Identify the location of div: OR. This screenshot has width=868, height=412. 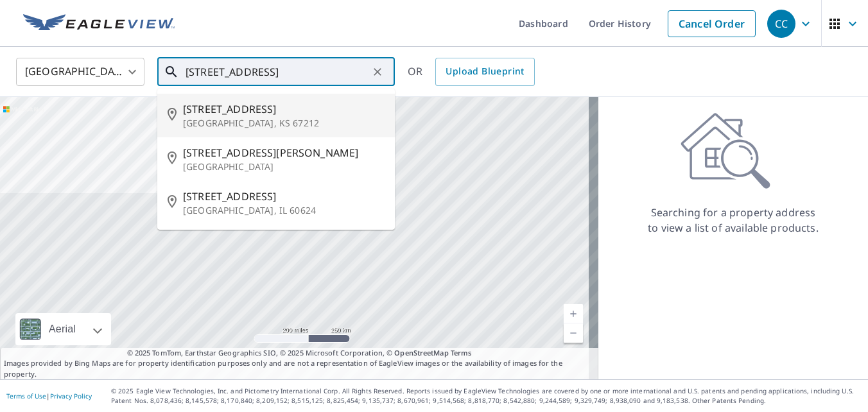
(472, 72).